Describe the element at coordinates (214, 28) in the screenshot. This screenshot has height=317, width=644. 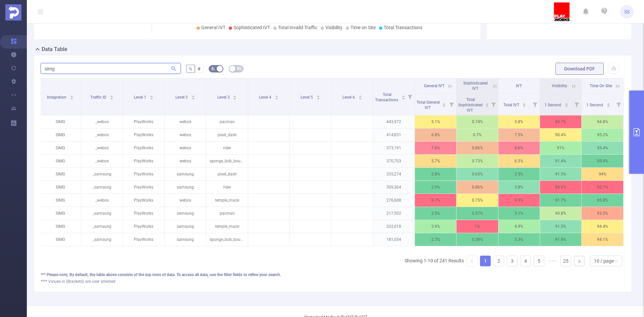
I see `span: General IVT` at that location.